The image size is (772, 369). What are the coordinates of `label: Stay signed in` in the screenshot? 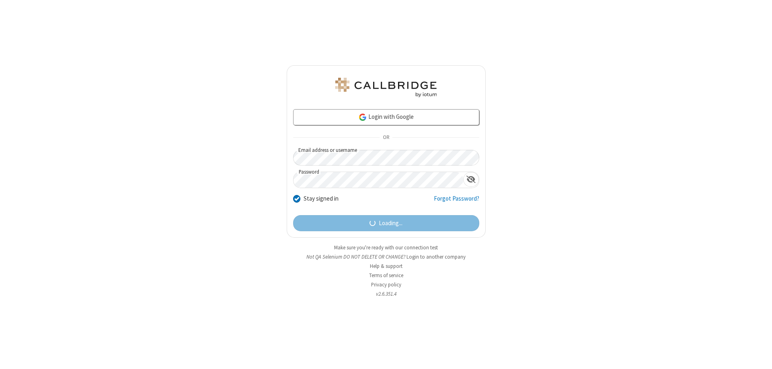 It's located at (321, 198).